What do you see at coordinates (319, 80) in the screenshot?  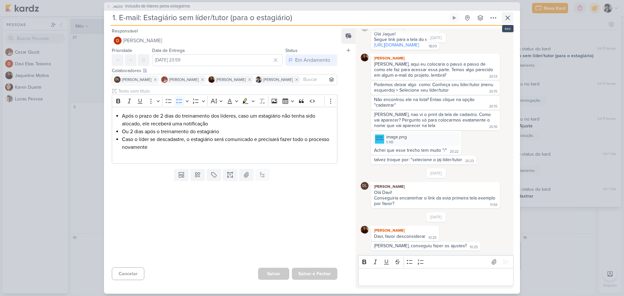 I see `input: Buscar` at bounding box center [319, 80].